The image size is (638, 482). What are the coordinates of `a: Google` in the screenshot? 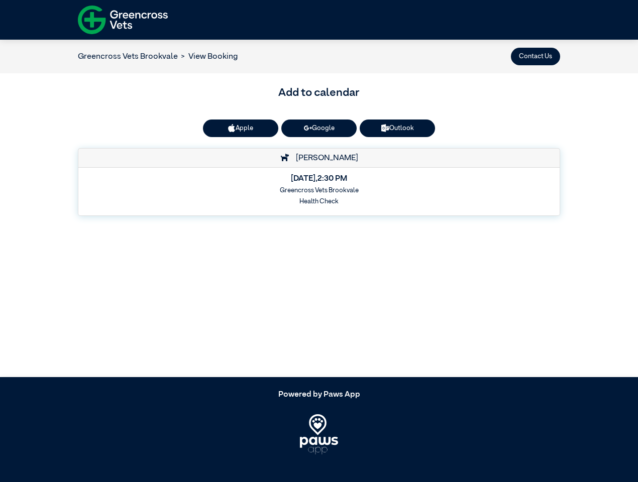 It's located at (319, 128).